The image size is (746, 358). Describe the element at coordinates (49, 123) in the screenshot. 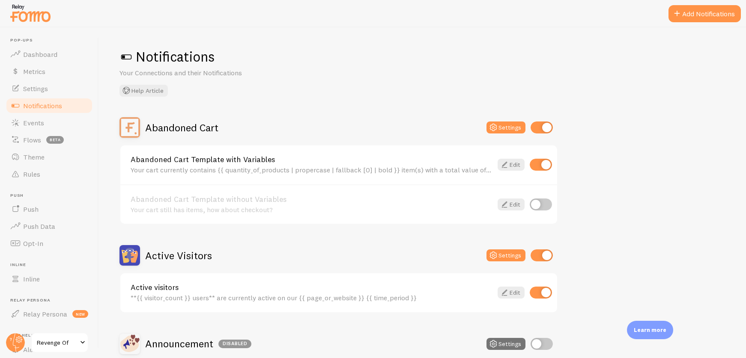

I see `a: Events` at that location.